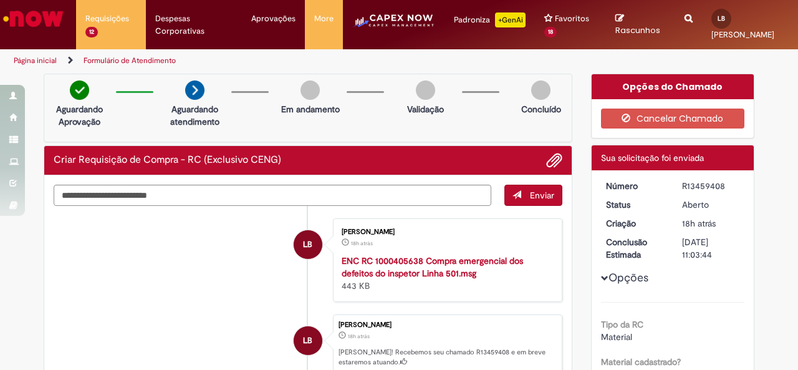 The width and height of the screenshot is (798, 370). Describe the element at coordinates (324, 19) in the screenshot. I see `span: More` at that location.